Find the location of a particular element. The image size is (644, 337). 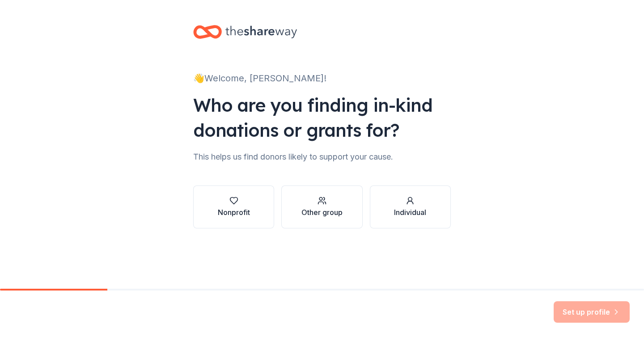

div: Individual is located at coordinates (410, 212).